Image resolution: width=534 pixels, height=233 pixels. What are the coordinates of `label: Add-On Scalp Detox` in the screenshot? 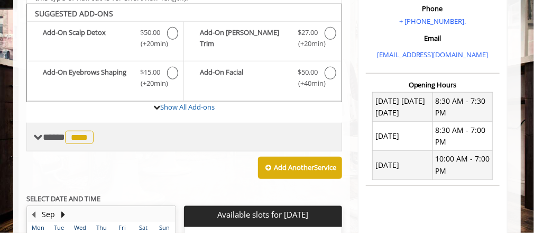 It's located at (105, 39).